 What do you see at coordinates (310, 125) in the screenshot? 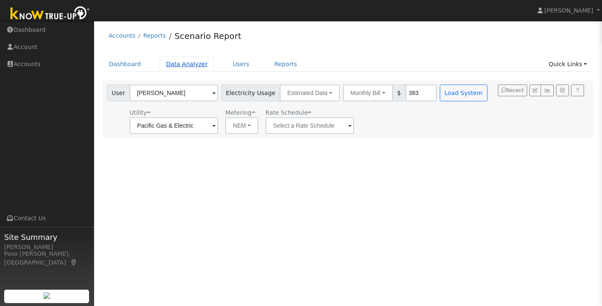
I see `input: Select a Rate Schedule` at bounding box center [310, 125].